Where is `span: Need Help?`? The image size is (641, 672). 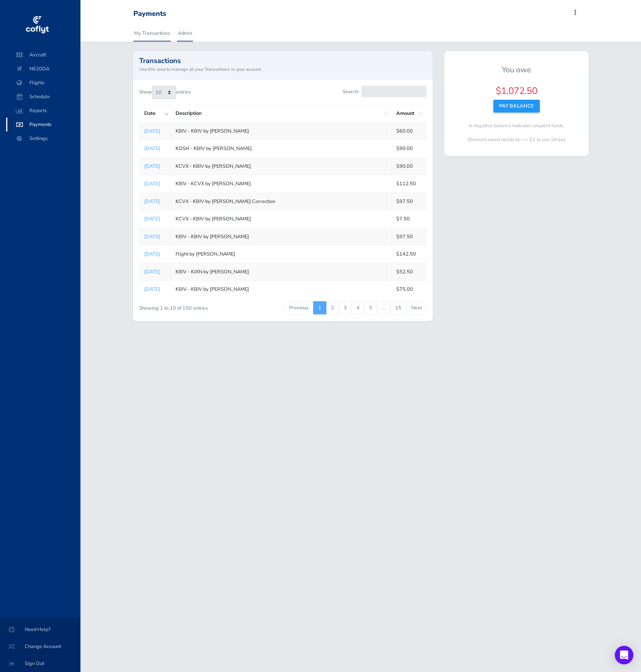
span: Need Help? is located at coordinates (40, 630).